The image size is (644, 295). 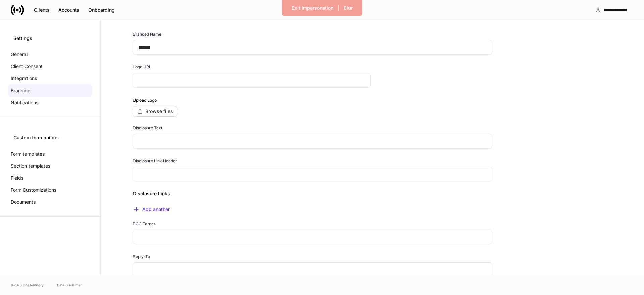 What do you see at coordinates (101, 10) in the screenshot?
I see `div: Onboarding` at bounding box center [101, 10].